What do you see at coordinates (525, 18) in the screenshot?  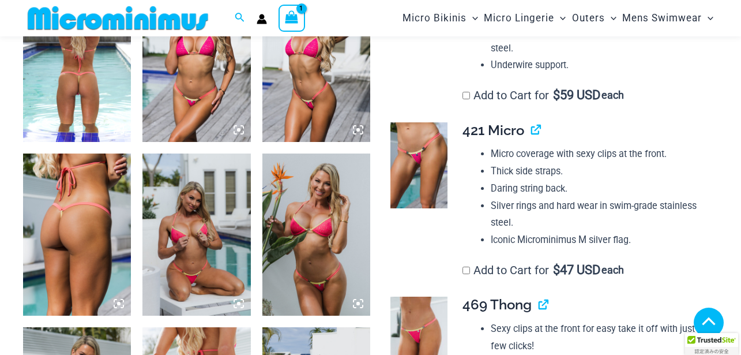 I see `a: Micro LingerieMenu ToggleMenu Toggle` at bounding box center [525, 18].